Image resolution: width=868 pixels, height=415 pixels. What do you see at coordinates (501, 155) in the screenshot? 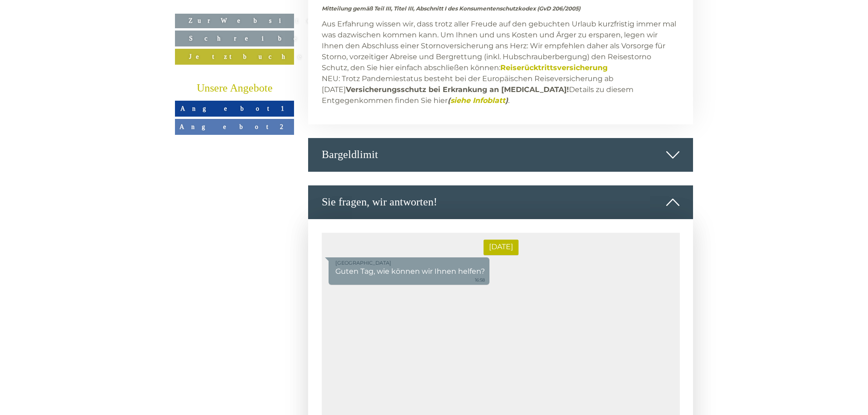
I see `div: Bargeldlimit` at bounding box center [501, 155].